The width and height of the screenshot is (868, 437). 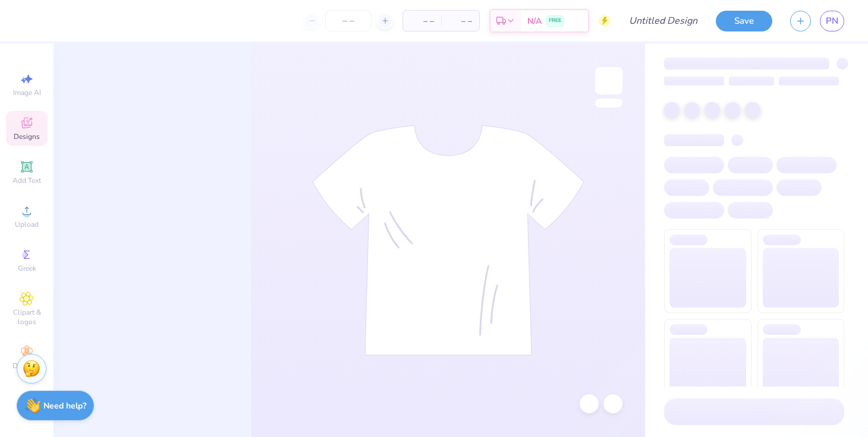 I want to click on span: PN, so click(x=832, y=21).